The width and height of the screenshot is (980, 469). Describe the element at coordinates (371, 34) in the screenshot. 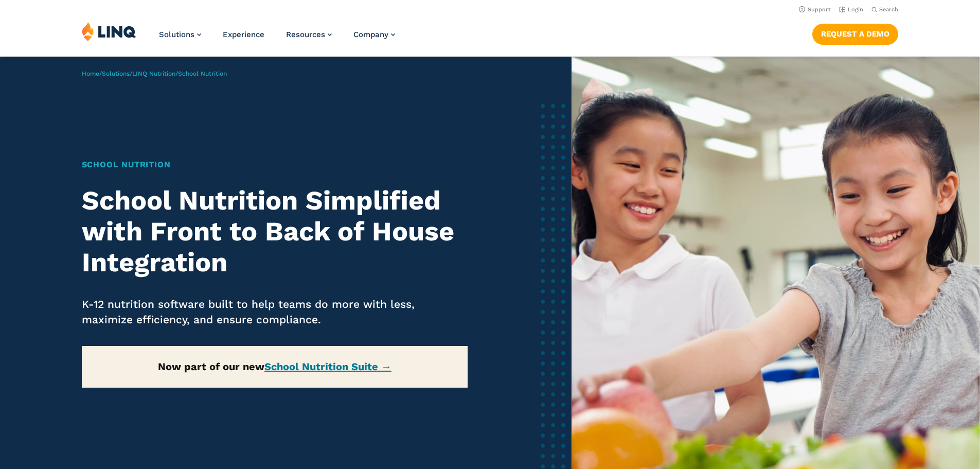

I see `span: Company` at that location.